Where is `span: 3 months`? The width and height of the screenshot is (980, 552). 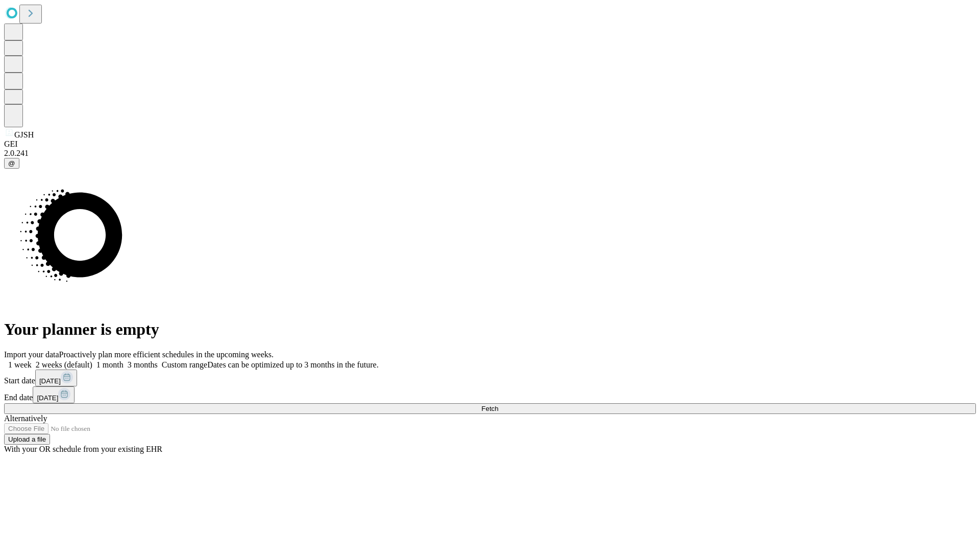
span: 3 months is located at coordinates (143, 365).